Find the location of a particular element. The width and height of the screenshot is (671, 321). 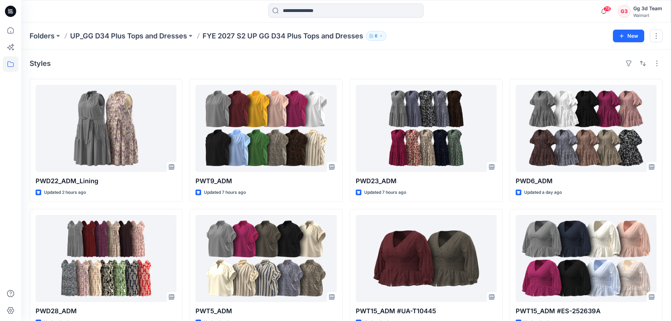

p: PWD23_ADM is located at coordinates (426, 181).